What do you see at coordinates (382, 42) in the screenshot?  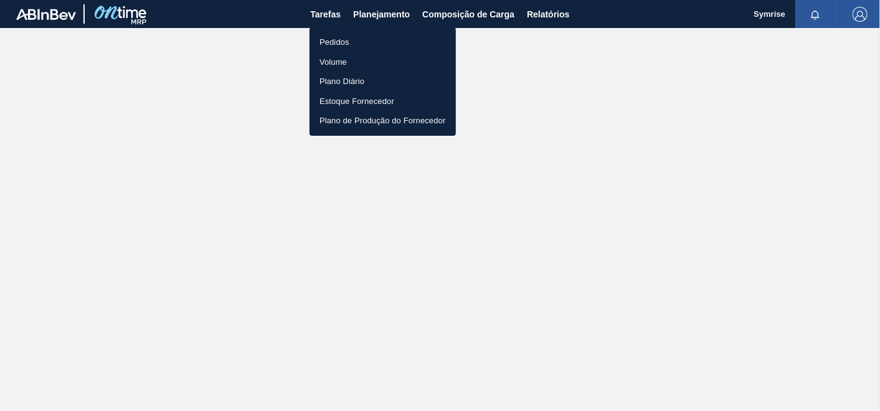 I see `li: Pedidos` at bounding box center [382, 42].